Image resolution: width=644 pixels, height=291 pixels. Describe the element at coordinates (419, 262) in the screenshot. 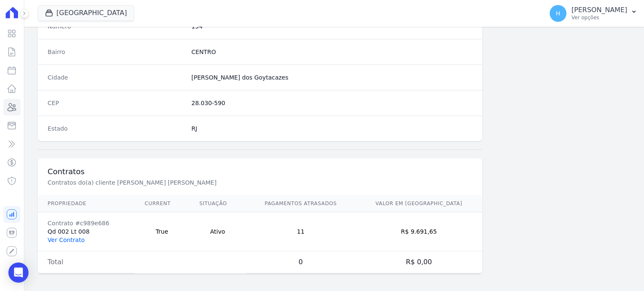

I see `td: R$ 0,00` at that location.